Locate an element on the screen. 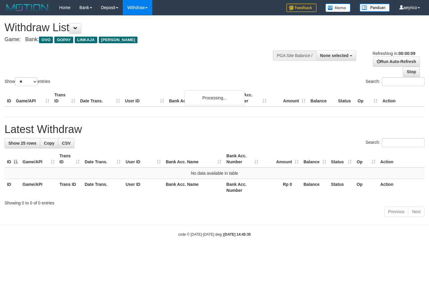 This screenshot has height=305, width=429. a: Stop is located at coordinates (412, 72).